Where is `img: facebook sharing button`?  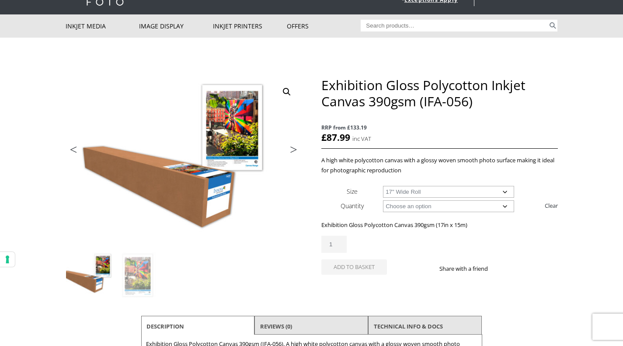
img: facebook sharing button is located at coordinates (502, 268).